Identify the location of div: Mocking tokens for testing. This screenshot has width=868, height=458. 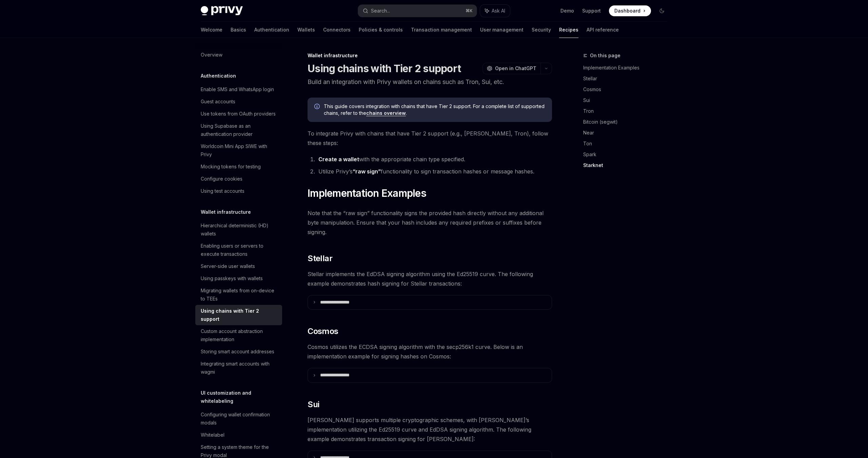
(230, 167).